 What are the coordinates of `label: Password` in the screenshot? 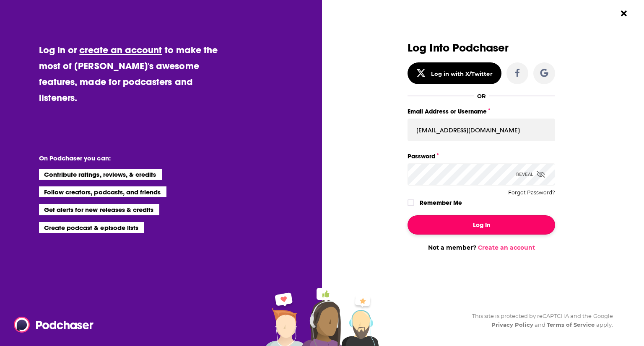 It's located at (481, 157).